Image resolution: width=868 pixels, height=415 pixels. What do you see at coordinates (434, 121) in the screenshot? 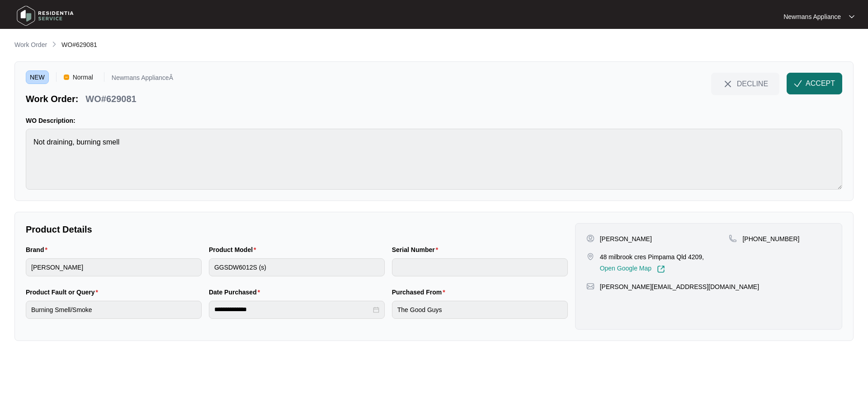
I see `p: WO Description:` at bounding box center [434, 121].